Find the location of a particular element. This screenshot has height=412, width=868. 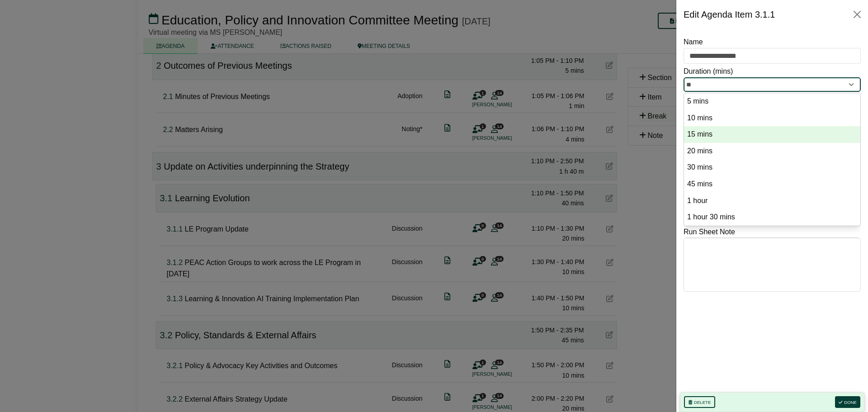

li: 90 is located at coordinates (772, 217).